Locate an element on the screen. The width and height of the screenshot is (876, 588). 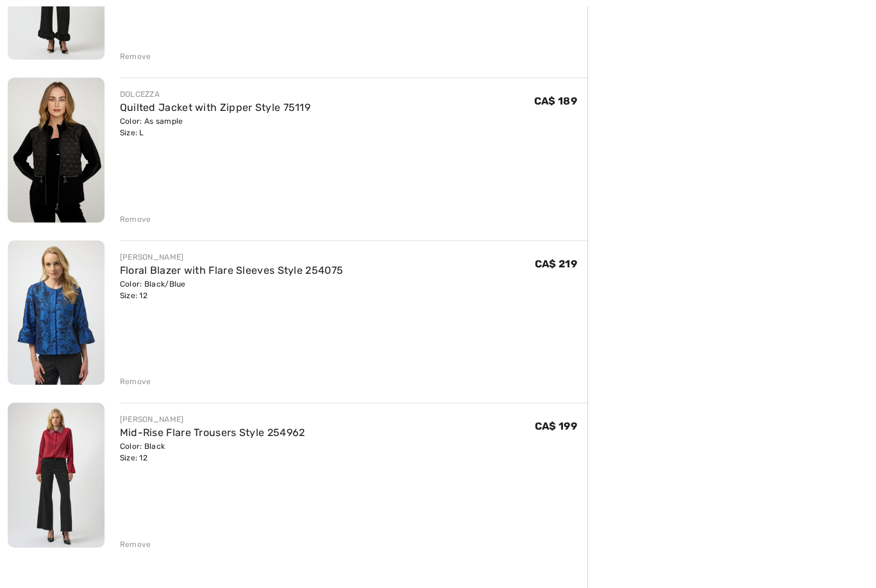
span: CA$ 189 is located at coordinates (555, 101).